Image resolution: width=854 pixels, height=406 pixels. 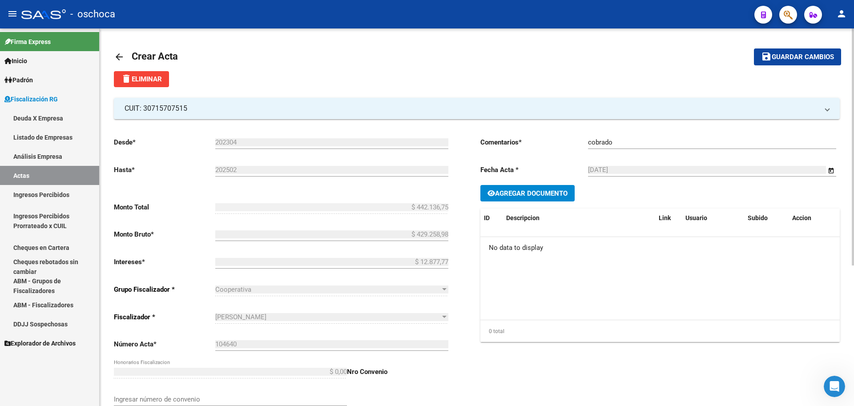 I want to click on p: Intereses, so click(x=165, y=262).